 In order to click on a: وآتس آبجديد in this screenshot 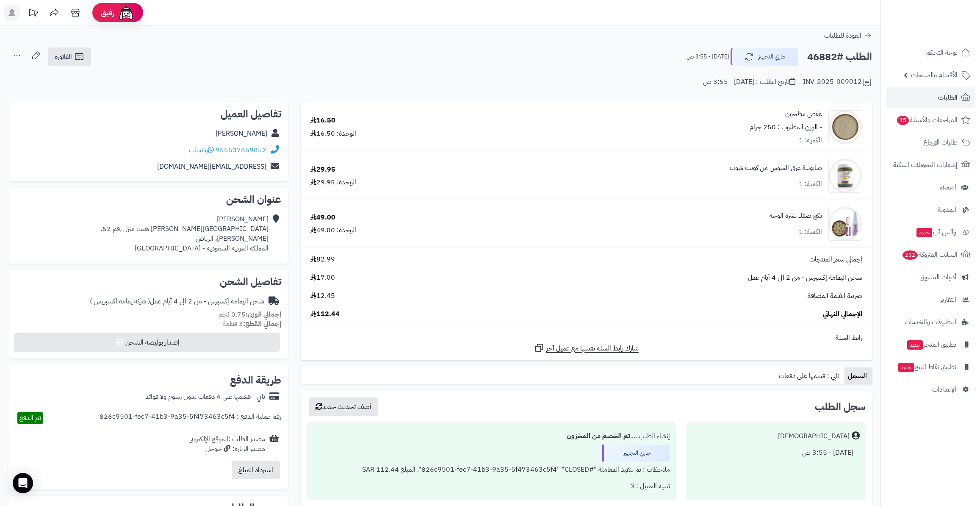, I will do `click(930, 232)`.